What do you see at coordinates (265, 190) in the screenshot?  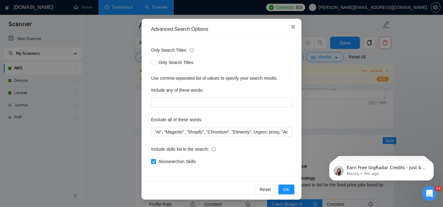 I see `span: Reset` at bounding box center [265, 190].